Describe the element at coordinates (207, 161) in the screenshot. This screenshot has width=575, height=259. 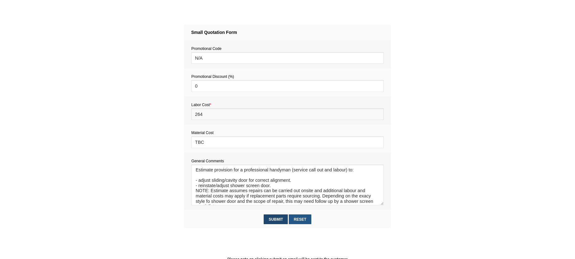
I see `span: General Comments` at that location.